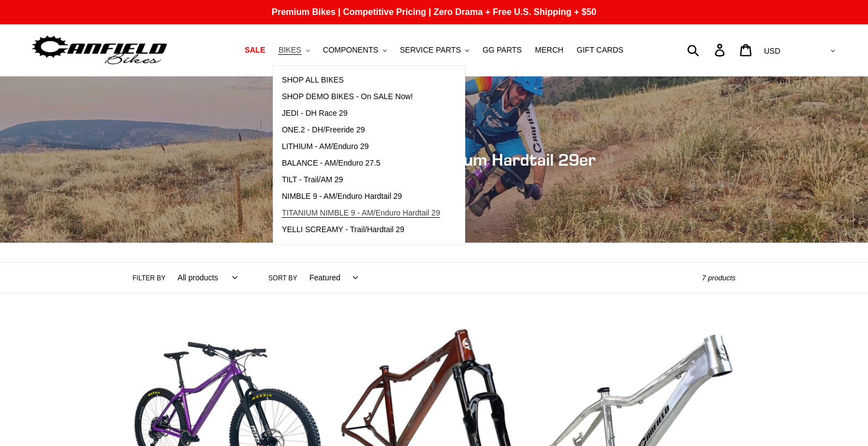 The height and width of the screenshot is (446, 868). I want to click on span: TILT - Trail/AM 29, so click(312, 179).